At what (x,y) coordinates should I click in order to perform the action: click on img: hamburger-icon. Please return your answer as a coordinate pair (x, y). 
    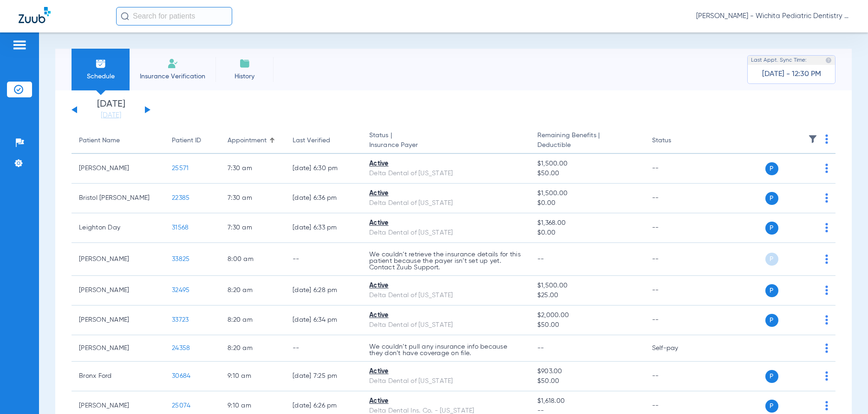
    Looking at the image, I should click on (19, 45).